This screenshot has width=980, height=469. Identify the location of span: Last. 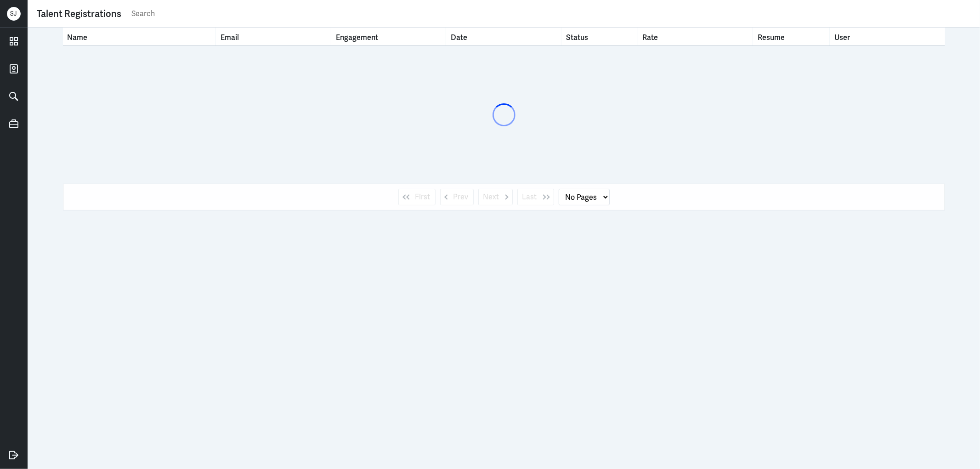
(530, 197).